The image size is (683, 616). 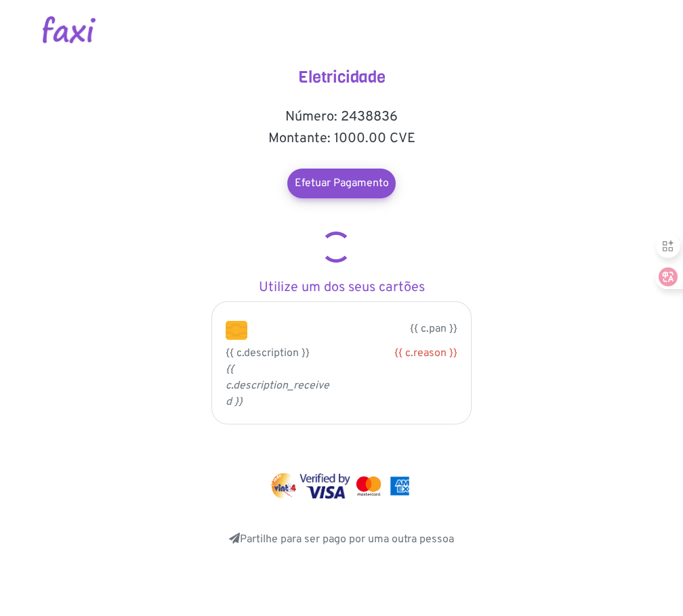 What do you see at coordinates (236, 330) in the screenshot?
I see `img: chip.png` at bounding box center [236, 330].